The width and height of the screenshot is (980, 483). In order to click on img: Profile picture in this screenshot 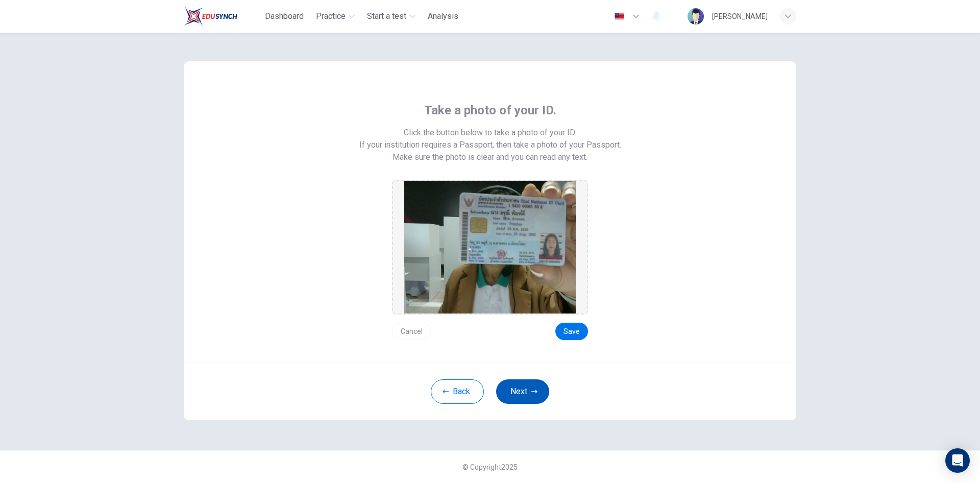, I will do `click(695, 16)`.